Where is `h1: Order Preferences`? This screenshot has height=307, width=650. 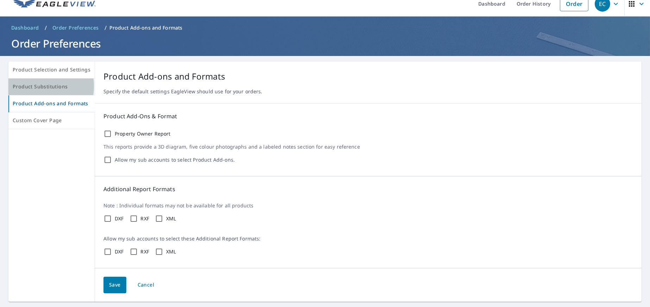
h1: Order Preferences is located at coordinates (325, 43).